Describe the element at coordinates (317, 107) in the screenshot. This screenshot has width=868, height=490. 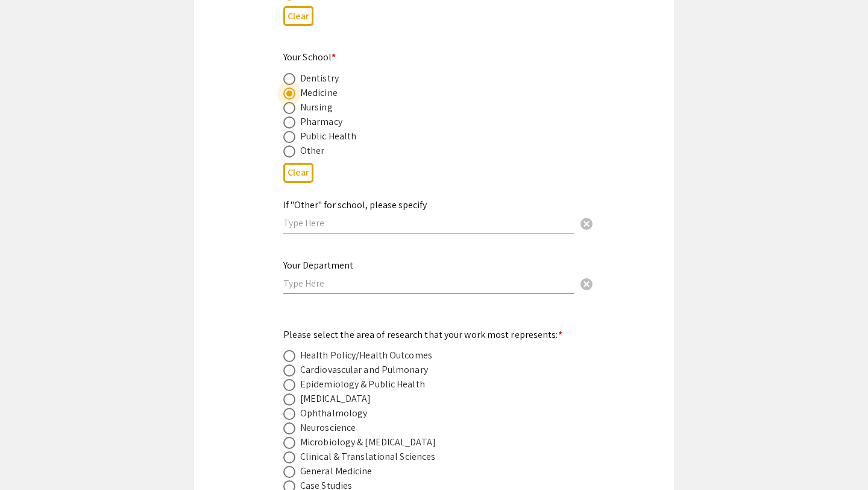
I see `div: Nursing` at that location.